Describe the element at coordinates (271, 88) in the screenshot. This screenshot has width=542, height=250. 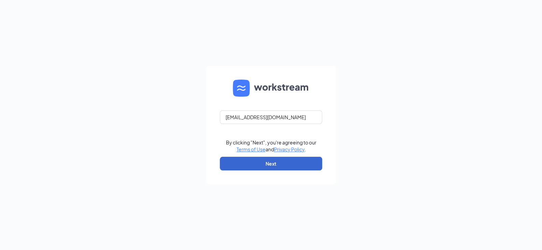
I see `img: WS logo and Workstream text` at that location.